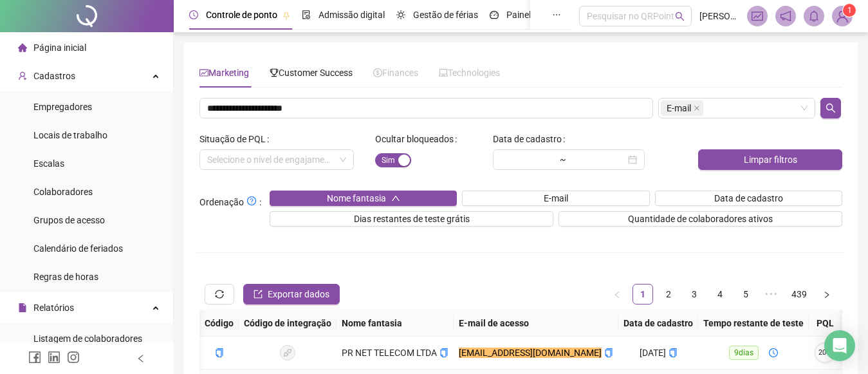 The width and height of the screenshot is (868, 374). I want to click on span: Colaboradores, so click(63, 192).